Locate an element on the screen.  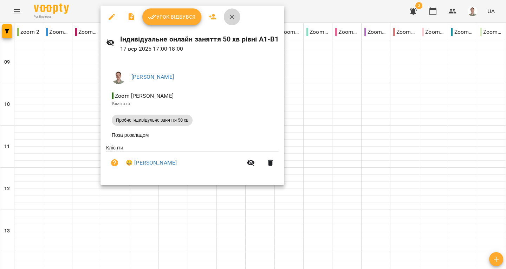
p: 17 вер 2025 17:00 - 18:00 is located at coordinates (200, 49).